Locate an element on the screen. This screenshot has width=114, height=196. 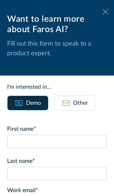
div: I'm interested in... is located at coordinates (57, 87).